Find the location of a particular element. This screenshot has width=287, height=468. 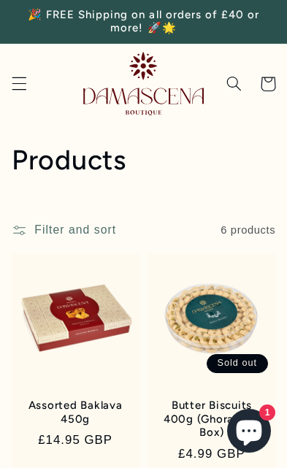

h1: Products is located at coordinates (144, 160).